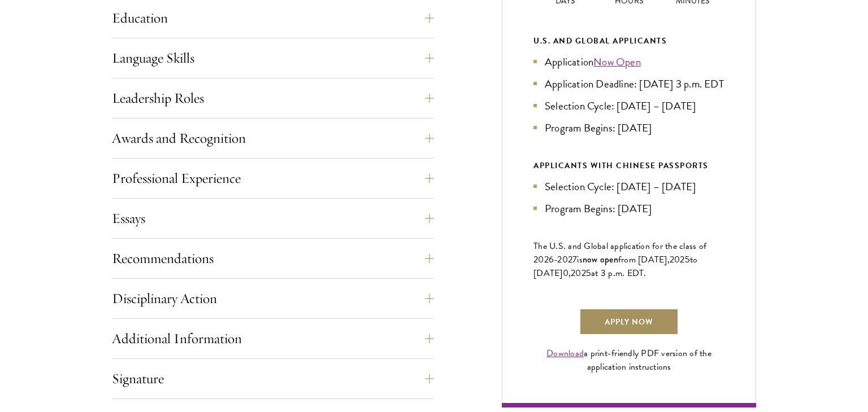 The image size is (868, 412). What do you see at coordinates (580, 260) in the screenshot?
I see `span: is` at bounding box center [580, 260].